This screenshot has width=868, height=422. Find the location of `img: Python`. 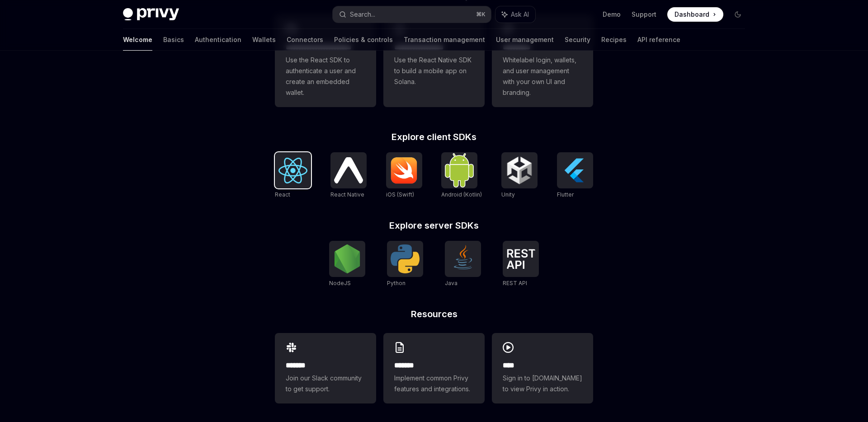

img: Python is located at coordinates (405, 259).